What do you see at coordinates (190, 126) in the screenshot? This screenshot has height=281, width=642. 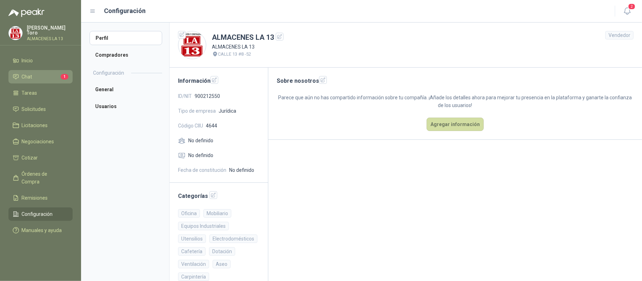 I see `span: Código CIIU` at bounding box center [190, 126].